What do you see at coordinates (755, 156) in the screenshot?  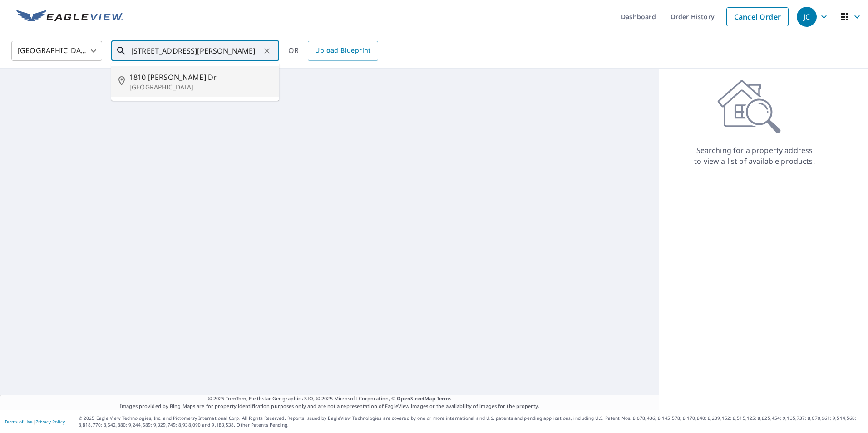 I see `p: Searching for a property address to view a list of available products.` at bounding box center [755, 156].